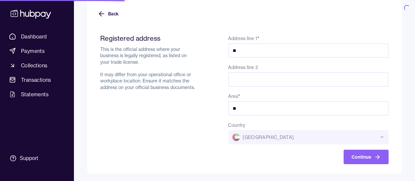 This screenshot has height=181, width=415. I want to click on a: Transactions, so click(37, 80).